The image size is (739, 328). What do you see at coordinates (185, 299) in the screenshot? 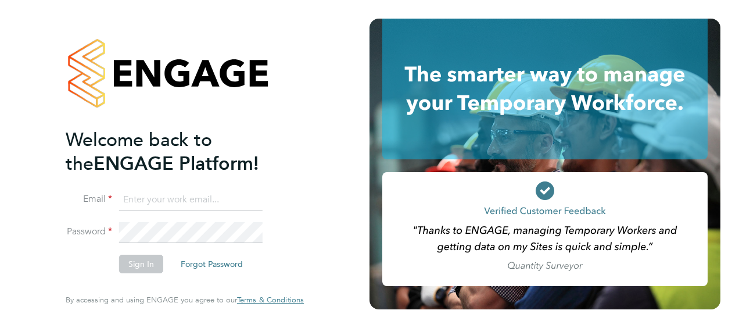
I see `span: By accessing and using ENGAGE you agree to our` at bounding box center [185, 299].